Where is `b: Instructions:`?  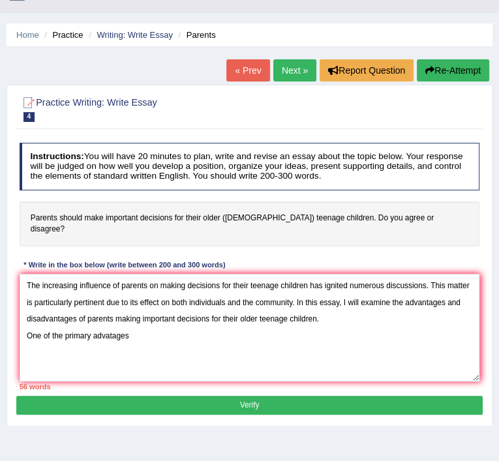
b: Instructions: is located at coordinates (57, 156).